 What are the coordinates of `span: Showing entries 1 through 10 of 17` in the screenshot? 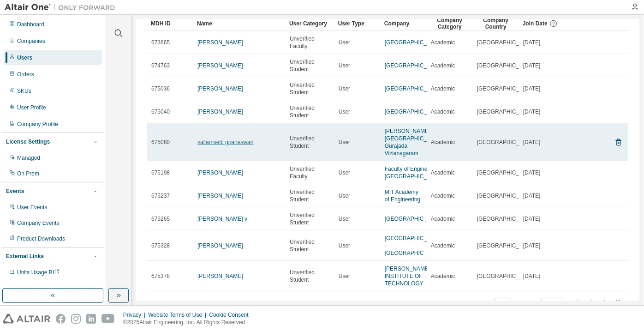 It's located at (190, 304).